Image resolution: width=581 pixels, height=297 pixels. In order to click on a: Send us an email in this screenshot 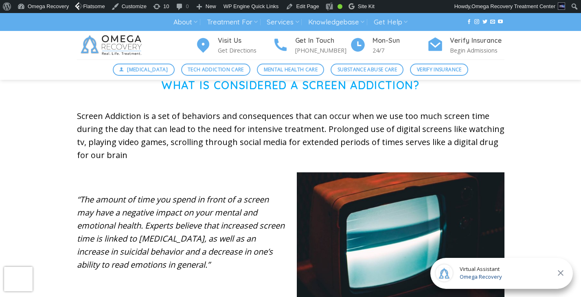, I will do `click(493, 22)`.